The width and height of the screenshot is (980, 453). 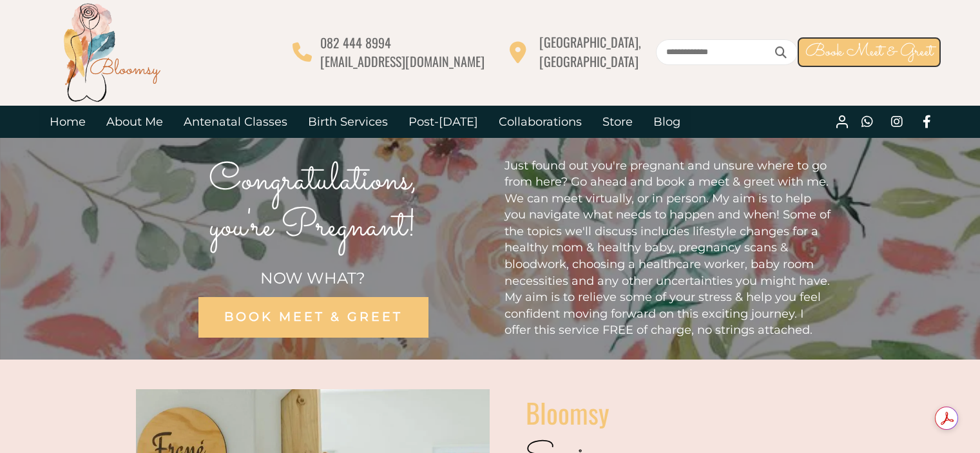 I want to click on span: you're Pregnant!, so click(x=314, y=228).